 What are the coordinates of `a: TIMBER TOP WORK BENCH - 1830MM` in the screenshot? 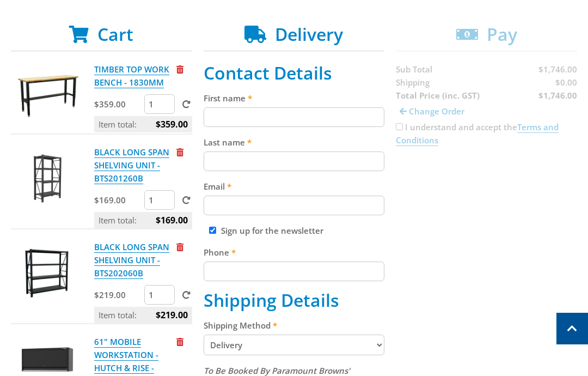 It's located at (132, 76).